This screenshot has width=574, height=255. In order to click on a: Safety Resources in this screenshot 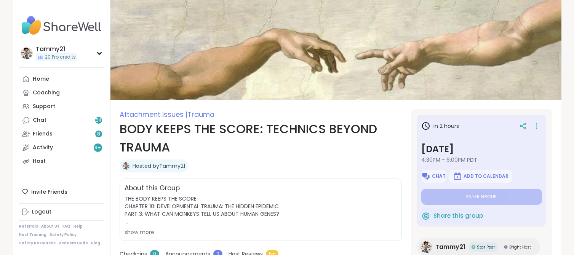, I will do `click(37, 244)`.